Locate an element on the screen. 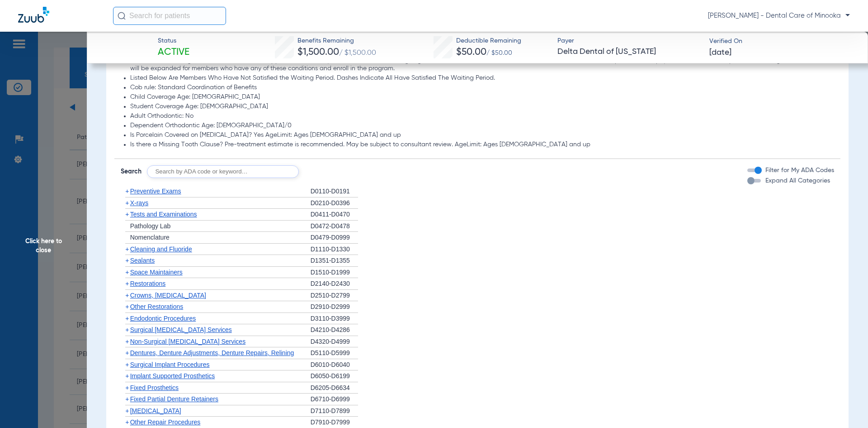 This screenshot has height=428, width=868. div: D2140-D2430 is located at coordinates (334, 284).